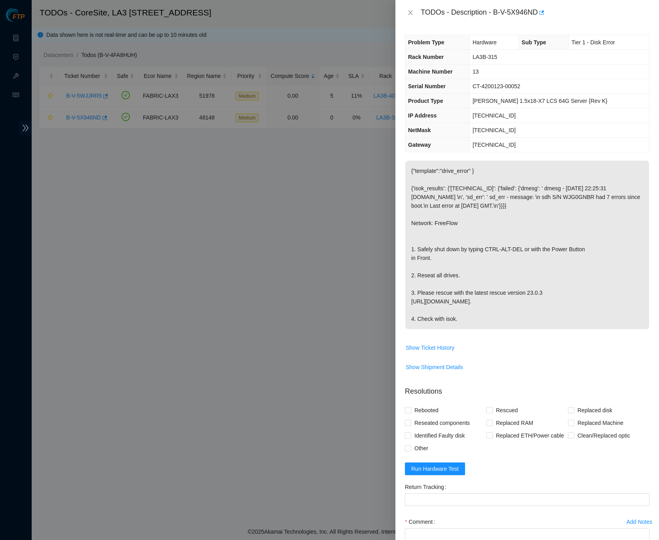 The image size is (659, 540). I want to click on span: Product Type, so click(426, 101).